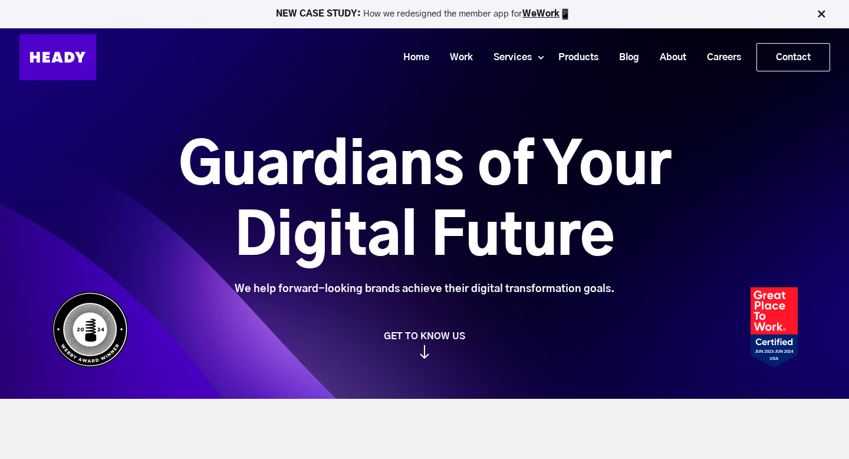 Image resolution: width=849 pixels, height=459 pixels. I want to click on a: Work, so click(457, 57).